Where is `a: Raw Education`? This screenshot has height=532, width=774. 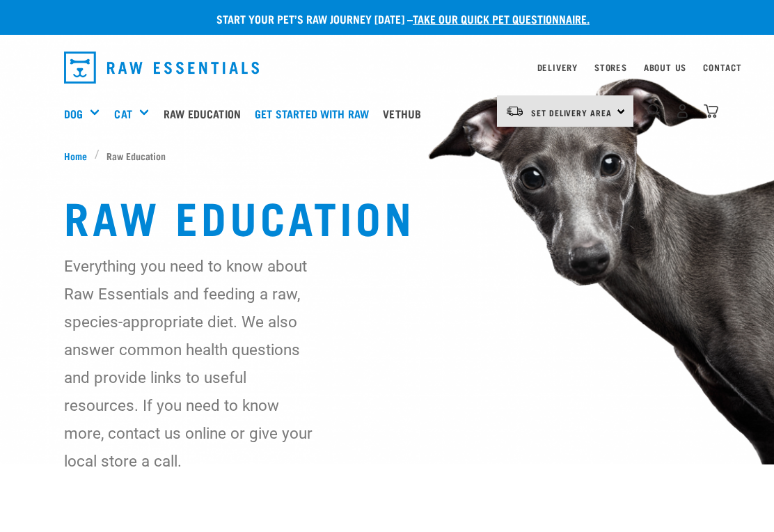 a: Raw Education is located at coordinates (206, 114).